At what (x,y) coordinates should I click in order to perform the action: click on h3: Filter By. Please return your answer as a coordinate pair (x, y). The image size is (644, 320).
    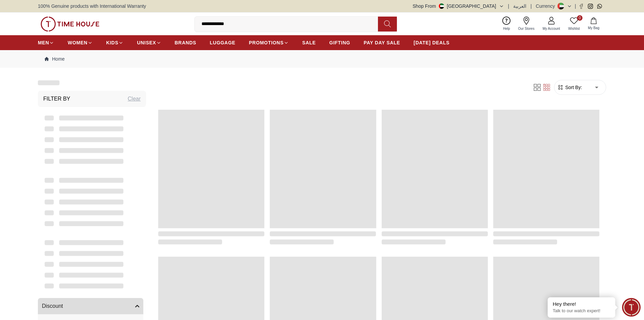
    Looking at the image, I should click on (57, 99).